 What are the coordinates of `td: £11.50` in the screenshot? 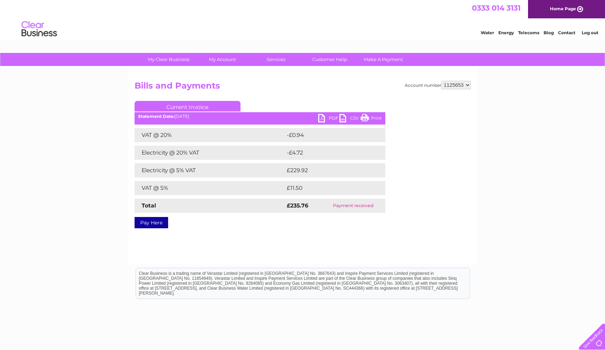 It's located at (327, 188).